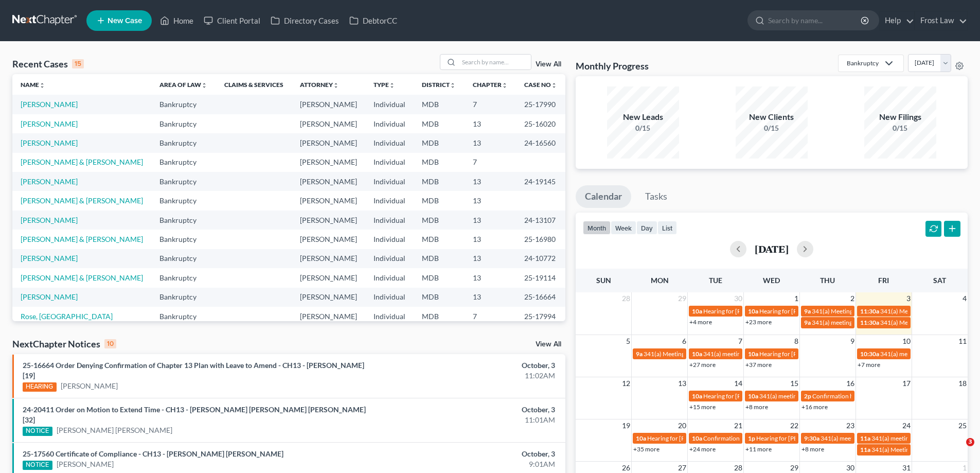 The height and width of the screenshot is (473, 980). I want to click on a: DebtorCC, so click(373, 20).